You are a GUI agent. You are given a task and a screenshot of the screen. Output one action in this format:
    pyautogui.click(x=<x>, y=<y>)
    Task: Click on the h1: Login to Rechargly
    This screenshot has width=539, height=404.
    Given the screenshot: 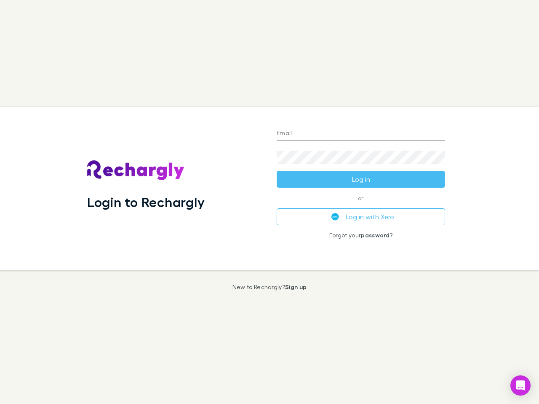 What is the action you would take?
    pyautogui.click(x=146, y=202)
    